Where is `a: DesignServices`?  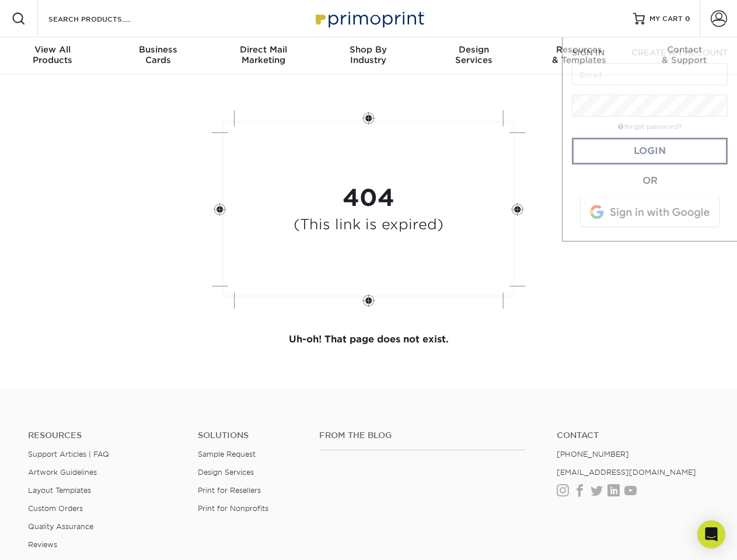 a: DesignServices is located at coordinates (474, 56).